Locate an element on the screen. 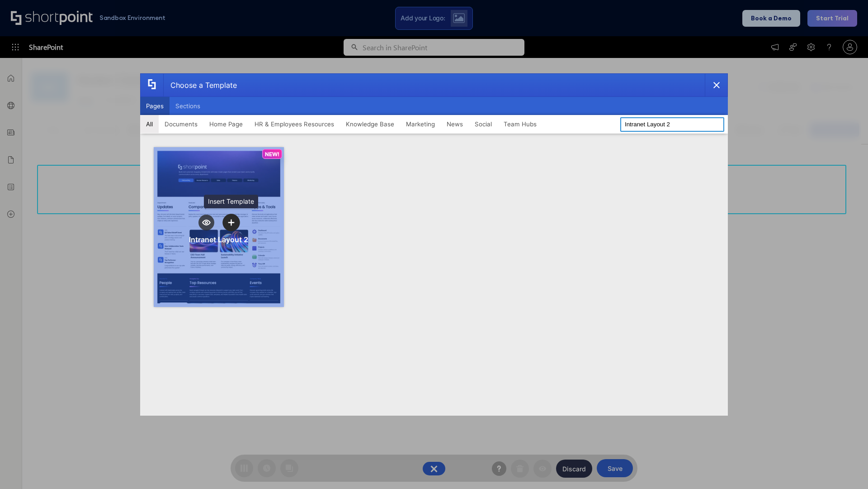  button: Knowledge Base is located at coordinates (370, 124).